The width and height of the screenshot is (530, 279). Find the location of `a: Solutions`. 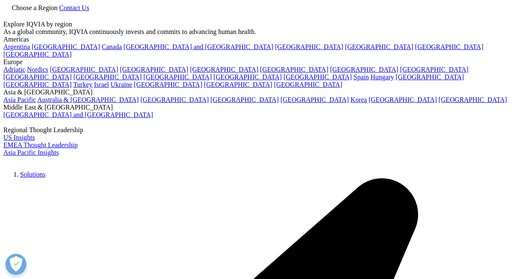

a: Solutions is located at coordinates (33, 174).